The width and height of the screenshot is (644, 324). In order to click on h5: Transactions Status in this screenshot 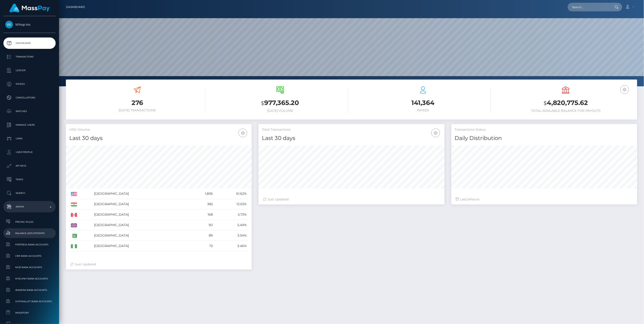, I will do `click(544, 130)`.